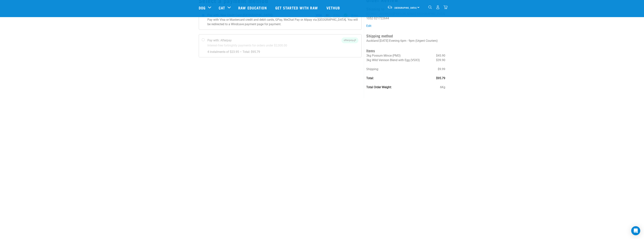 This screenshot has width=644, height=239. What do you see at coordinates (445, 7) in the screenshot?
I see `img: home-icon@2x.png` at bounding box center [445, 7].